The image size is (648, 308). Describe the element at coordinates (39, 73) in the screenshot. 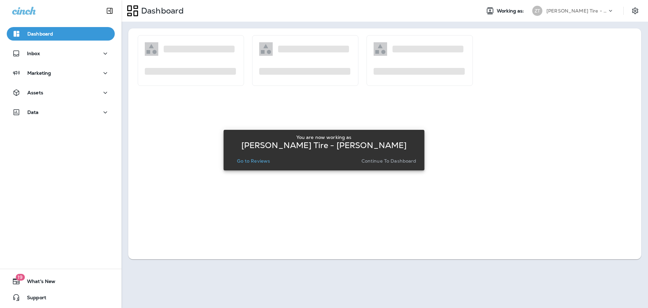

I see `p: Marketing` at that location.